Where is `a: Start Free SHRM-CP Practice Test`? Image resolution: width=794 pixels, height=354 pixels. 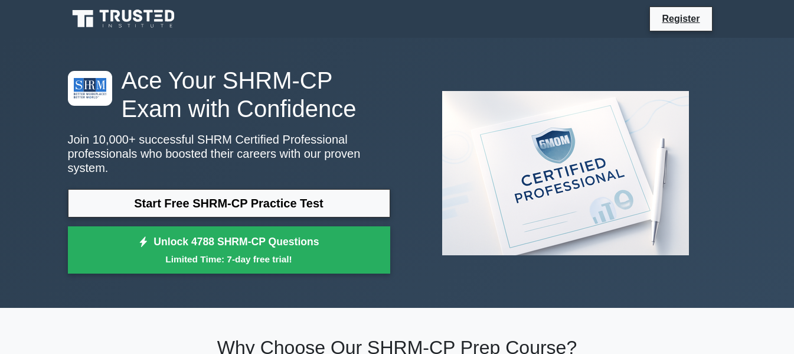
a: Start Free SHRM-CP Practice Test is located at coordinates (229, 203).